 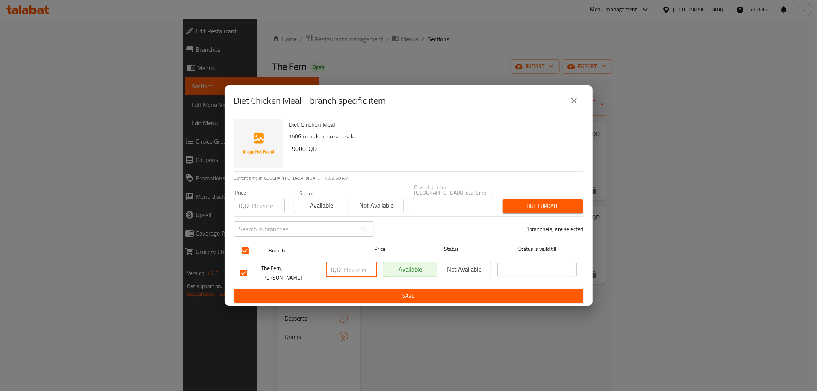 I want to click on span: Branch, so click(x=308, y=250).